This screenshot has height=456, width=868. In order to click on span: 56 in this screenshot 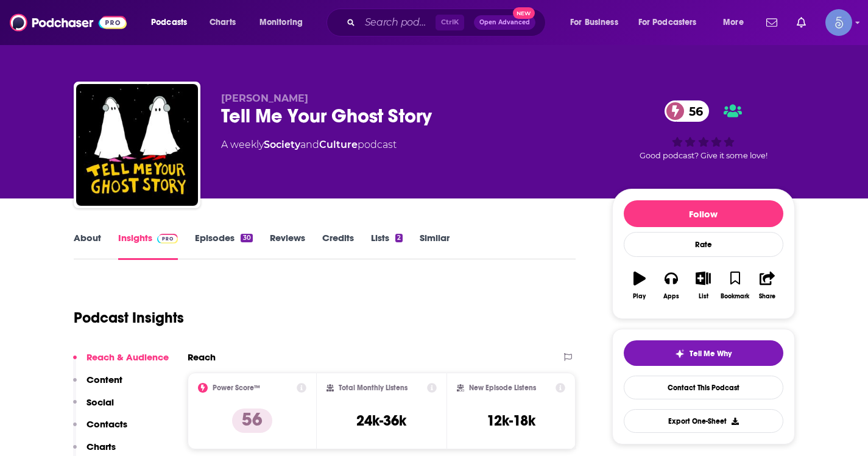, I will do `click(692, 111)`.